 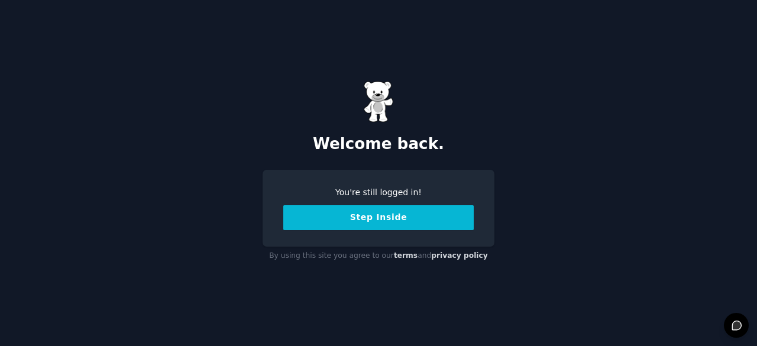 I want to click on h2: Welcome back., so click(x=378, y=144).